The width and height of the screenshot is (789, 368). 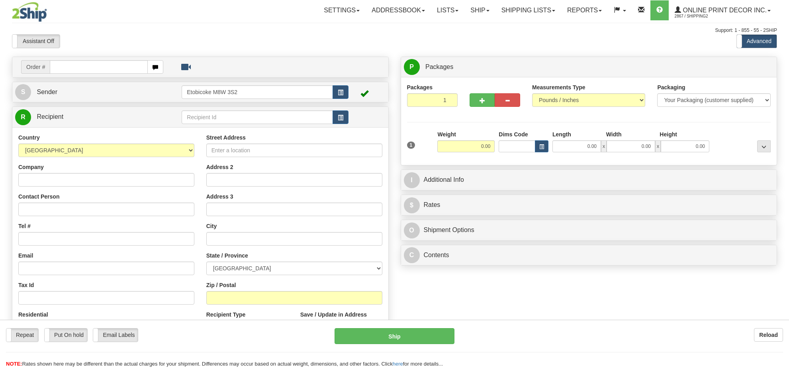 I want to click on label: Width, so click(x=614, y=134).